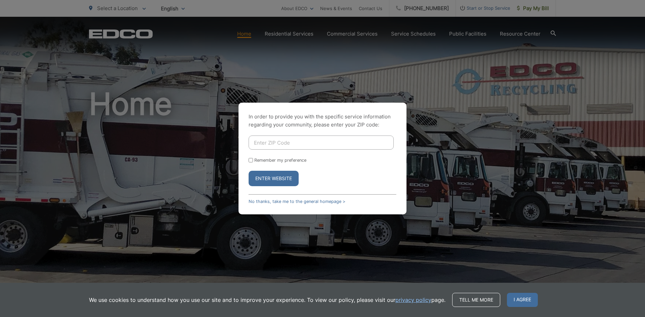  Describe the element at coordinates (321, 143) in the screenshot. I see `input: Enter ZIP Code` at that location.